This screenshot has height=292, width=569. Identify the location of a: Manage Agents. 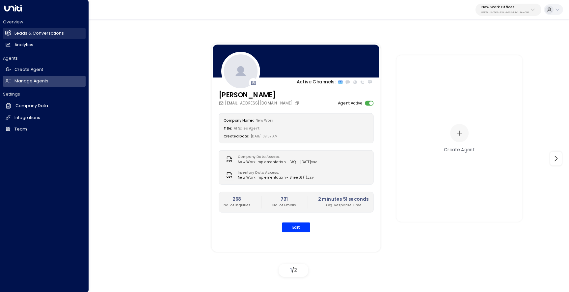
(44, 81).